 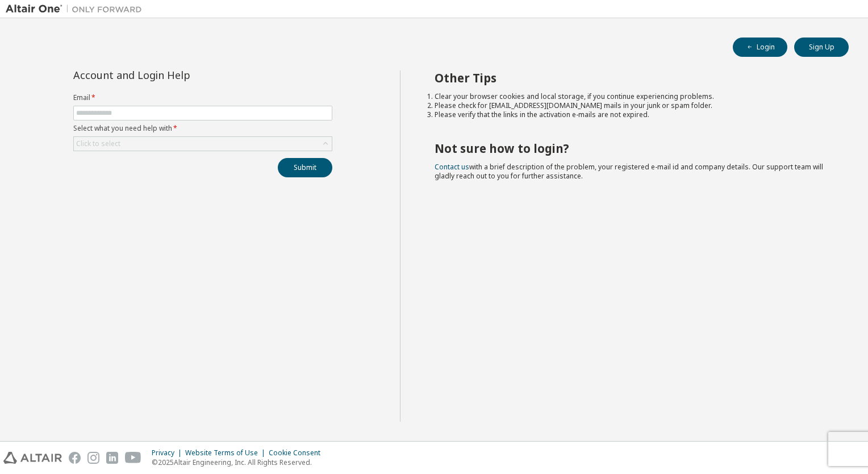 What do you see at coordinates (177, 75) in the screenshot?
I see `div: Account and Login Help` at bounding box center [177, 75].